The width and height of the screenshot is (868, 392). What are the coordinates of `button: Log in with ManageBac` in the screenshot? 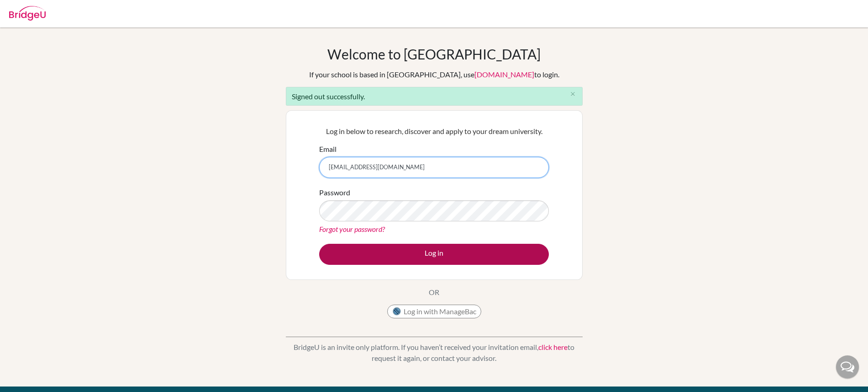 It's located at (434, 311).